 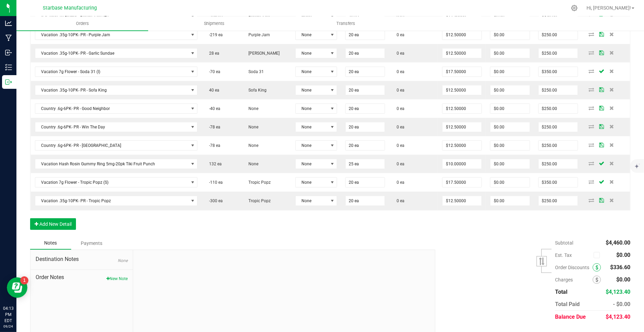 What do you see at coordinates (214, 24) in the screenshot?
I see `a: Shipments` at bounding box center [214, 24].